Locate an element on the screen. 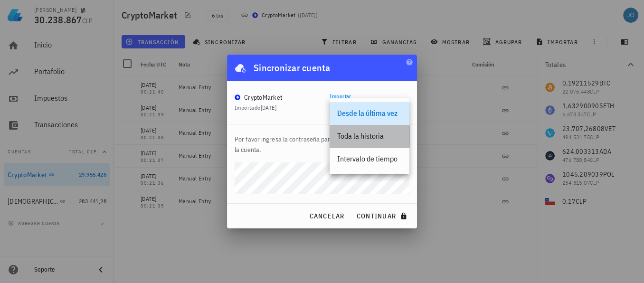 The image size is (644, 283). p: Por favor ingresa la contraseña para desbloquear y sincronizar la cuenta. is located at coordinates (322, 144).